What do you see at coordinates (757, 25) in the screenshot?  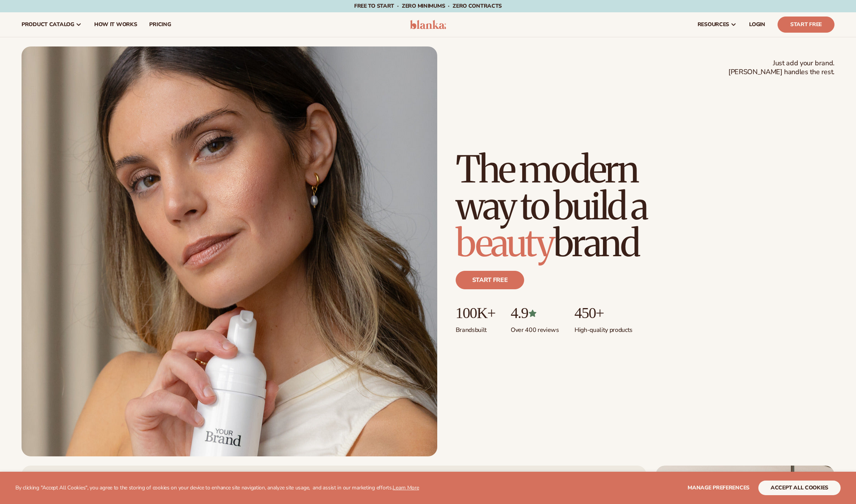 I see `span: LOGIN` at bounding box center [757, 25].